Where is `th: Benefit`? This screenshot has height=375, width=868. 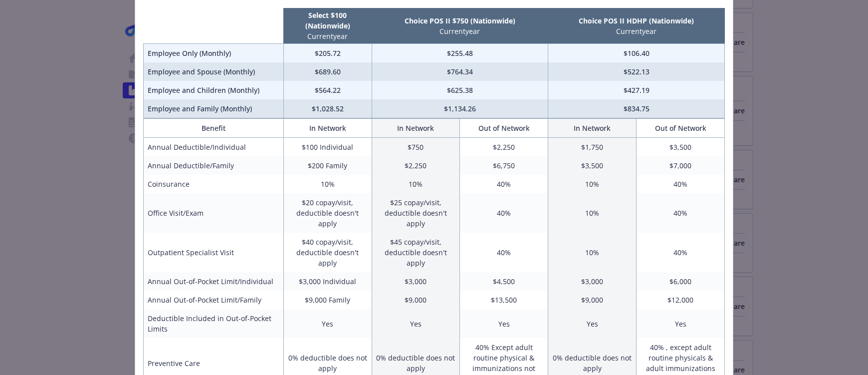 th: Benefit is located at coordinates (213, 128).